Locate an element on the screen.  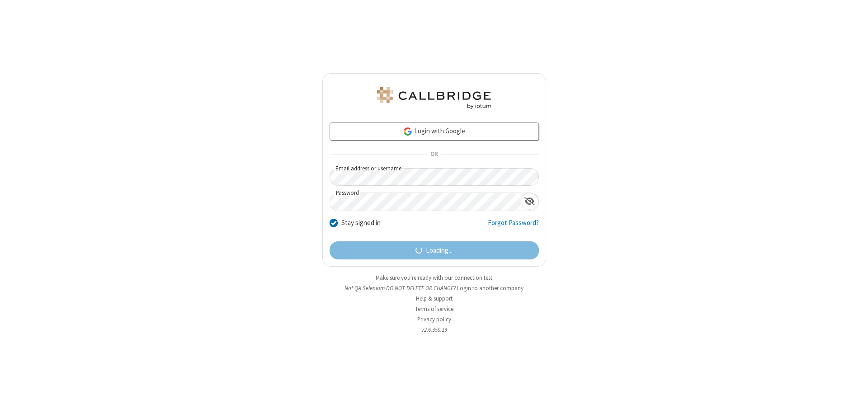
img: QA Selenium DO NOT DELETE OR CHANGE is located at coordinates (434, 98).